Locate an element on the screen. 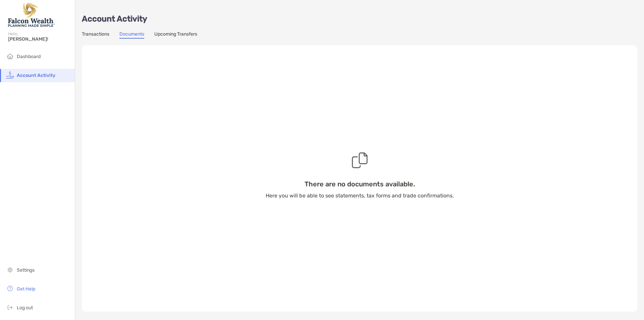  p: Account Activity is located at coordinates (360, 19).